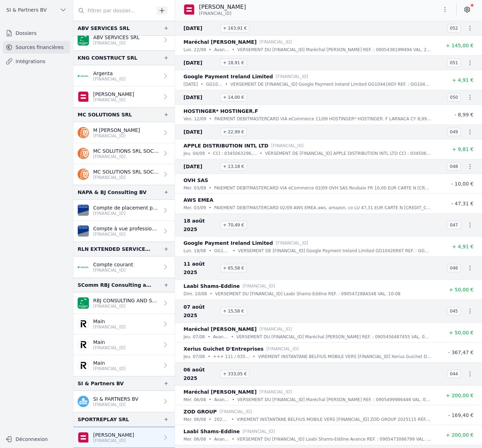 The image size is (482, 448). I want to click on p: 2025115, so click(221, 419).